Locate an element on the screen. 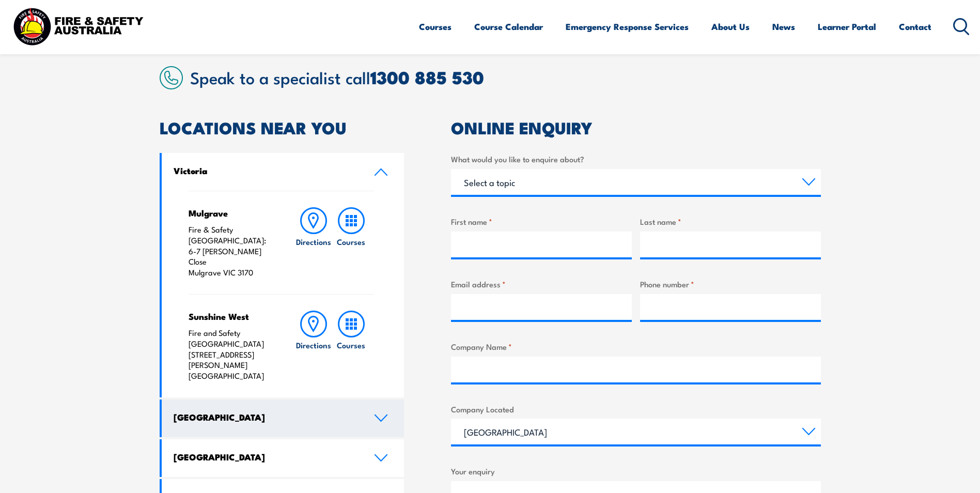 The height and width of the screenshot is (493, 980). label: Your enquiry is located at coordinates (636, 471).